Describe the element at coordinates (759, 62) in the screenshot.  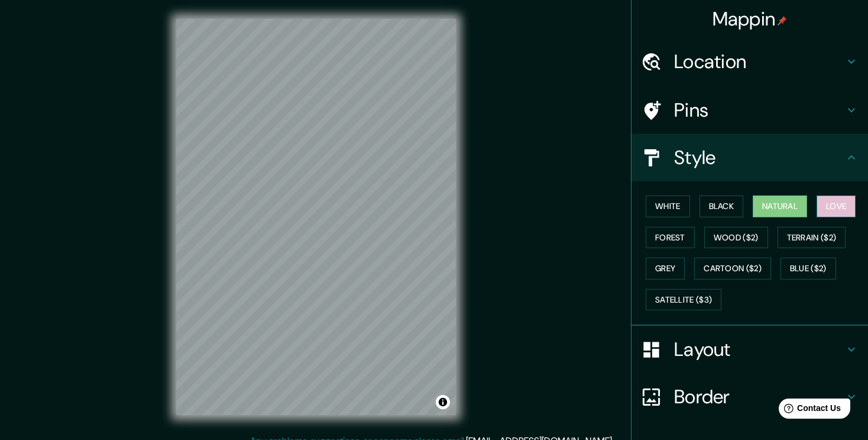
I see `h4: Location` at that location.